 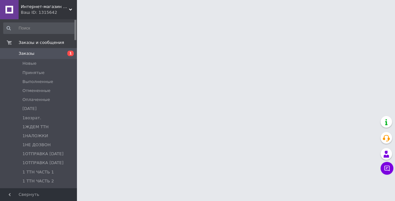 I want to click on span: 1 ТТН ЧАСТЬ 2, so click(x=38, y=181).